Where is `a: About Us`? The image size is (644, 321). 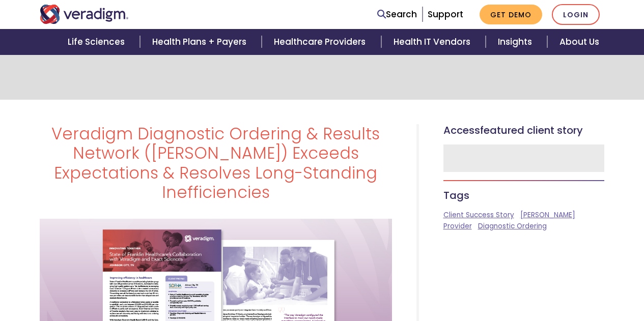
a: About Us is located at coordinates (580, 42).